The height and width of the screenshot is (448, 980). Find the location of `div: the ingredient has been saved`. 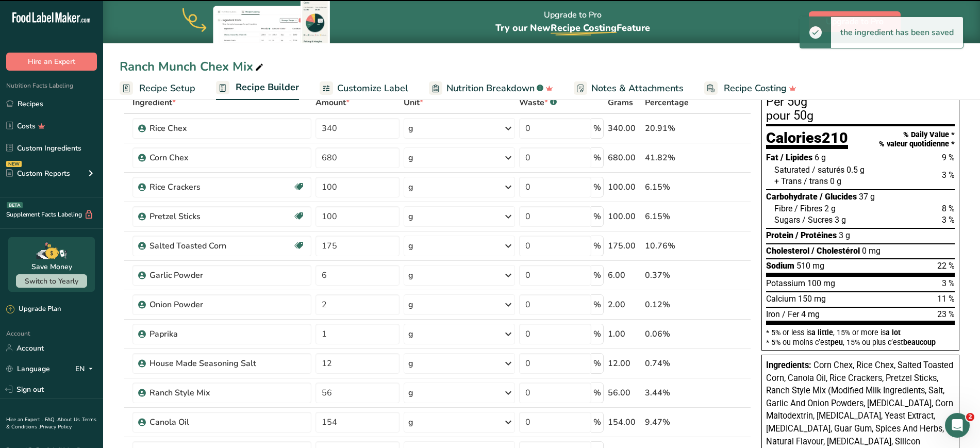

div: the ingredient has been saved is located at coordinates (898, 32).